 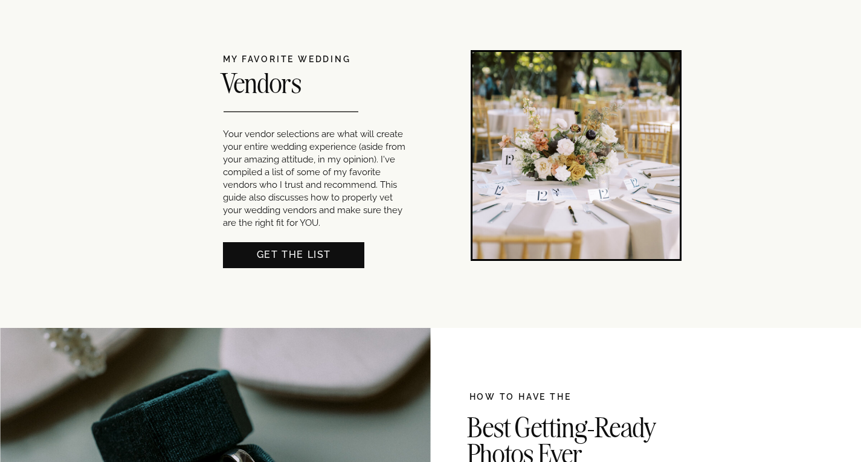 I want to click on h2: HOW TO HAVE THE, so click(x=586, y=398).